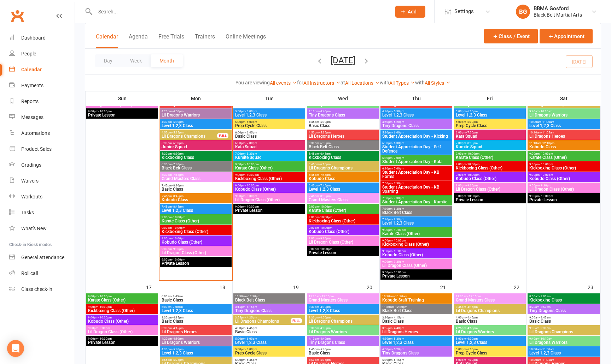 The image size is (611, 364). I want to click on span: Junior Squad, so click(196, 147).